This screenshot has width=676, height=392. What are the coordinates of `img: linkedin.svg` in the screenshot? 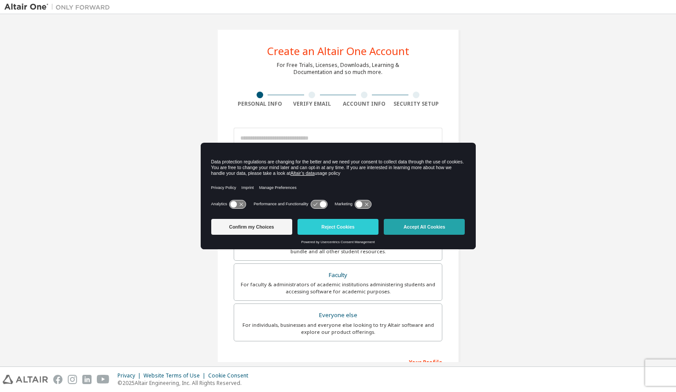 It's located at (87, 379).